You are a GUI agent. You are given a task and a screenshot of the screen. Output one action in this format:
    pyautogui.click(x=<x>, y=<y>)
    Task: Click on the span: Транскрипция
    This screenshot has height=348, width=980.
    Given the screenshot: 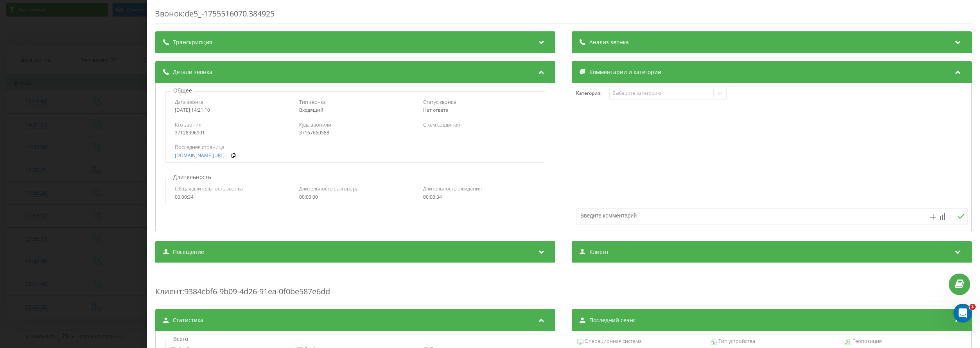 What is the action you would take?
    pyautogui.click(x=192, y=42)
    